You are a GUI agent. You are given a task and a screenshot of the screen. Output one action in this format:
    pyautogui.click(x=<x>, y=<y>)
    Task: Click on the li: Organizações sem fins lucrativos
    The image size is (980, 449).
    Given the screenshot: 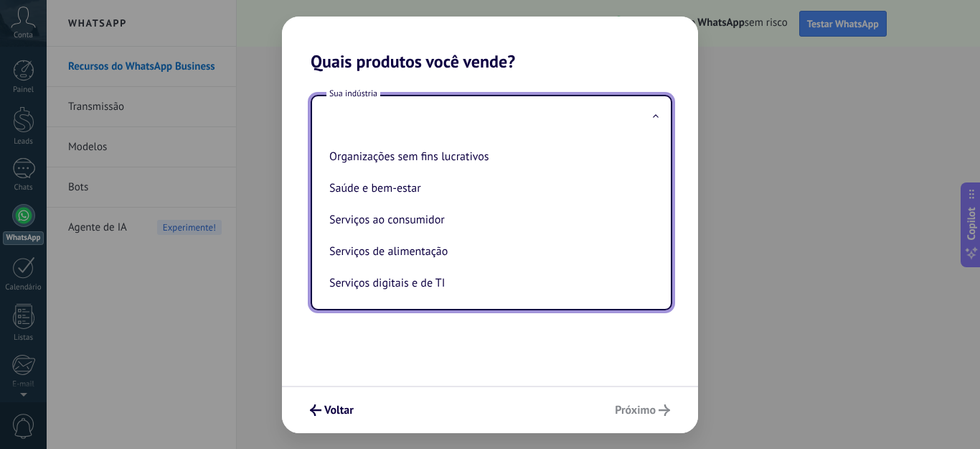 What is the action you would take?
    pyautogui.click(x=488, y=156)
    